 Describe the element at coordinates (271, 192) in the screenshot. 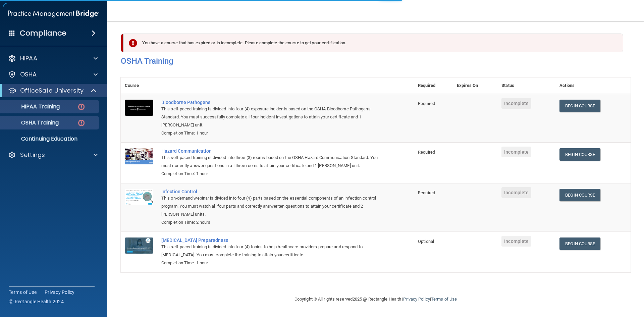

I see `a: Infection Control` at that location.